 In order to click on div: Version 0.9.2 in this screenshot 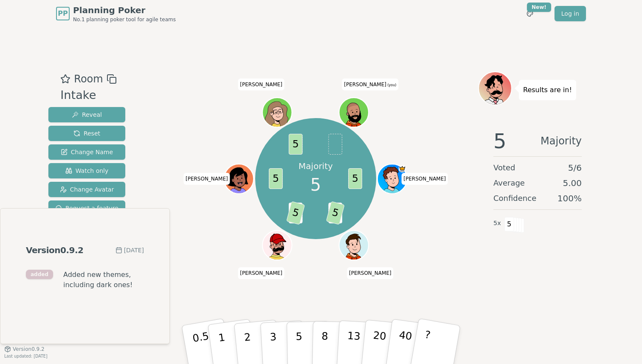, I will do `click(55, 250)`.